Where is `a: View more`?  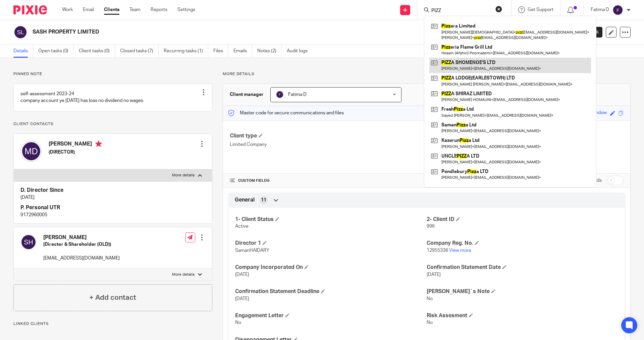
a: View more is located at coordinates (460, 250).